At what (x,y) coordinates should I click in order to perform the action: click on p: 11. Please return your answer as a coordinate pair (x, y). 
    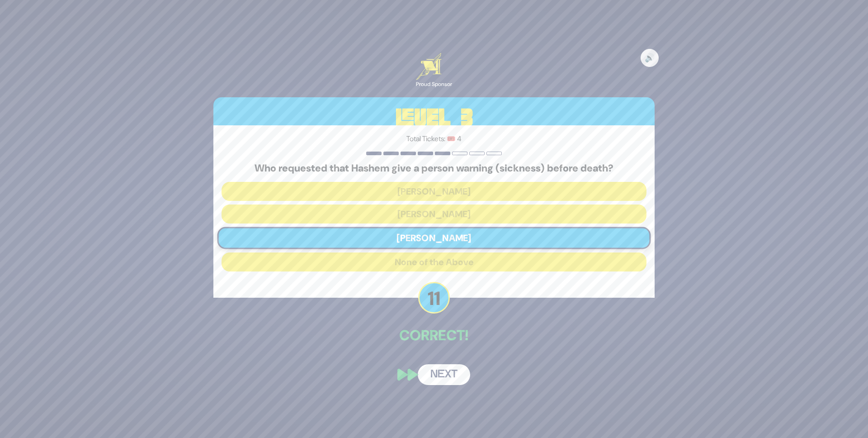
    Looking at the image, I should click on (434, 298).